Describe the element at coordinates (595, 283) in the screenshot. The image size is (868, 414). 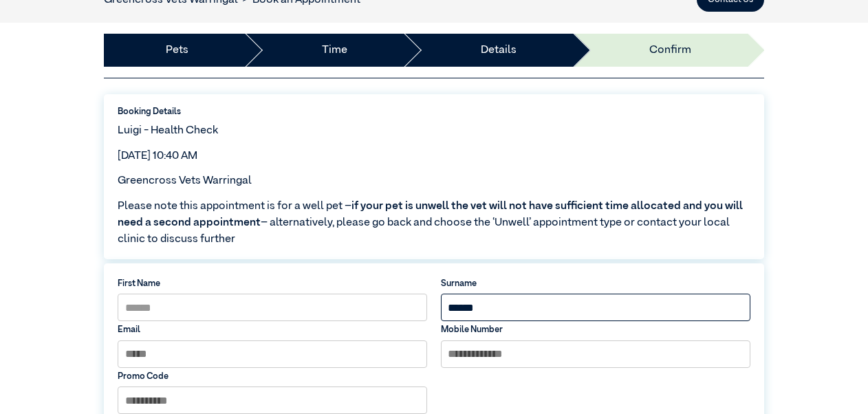
I see `label: Surname` at that location.